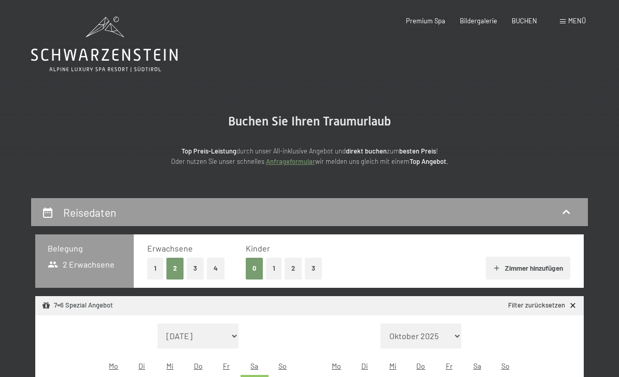 The image size is (619, 377). What do you see at coordinates (577, 21) in the screenshot?
I see `span: Menü` at bounding box center [577, 21].